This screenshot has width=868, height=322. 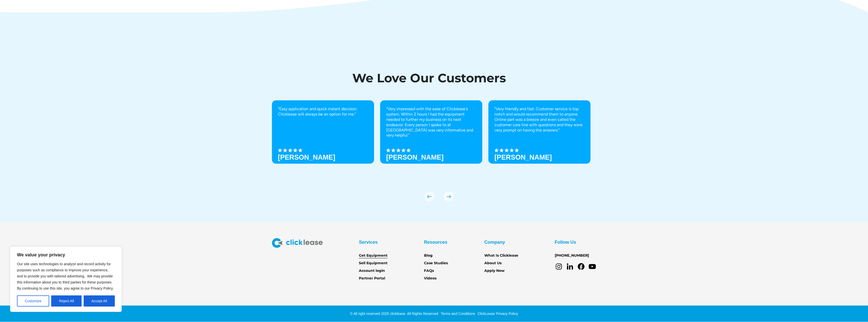 What do you see at coordinates (394, 314) in the screenshot?
I see `div: © All right reserved 2025 clicklease. All Rights Reserved` at bounding box center [394, 314].